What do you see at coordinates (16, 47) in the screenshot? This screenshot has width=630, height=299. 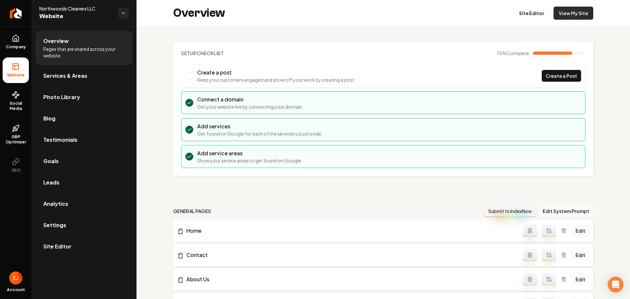 I see `span: Company` at bounding box center [16, 47].